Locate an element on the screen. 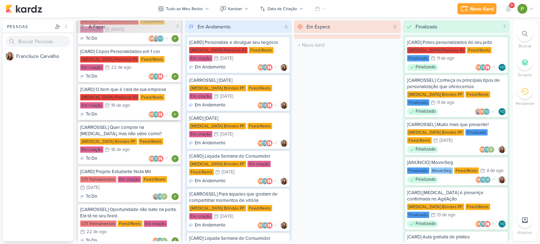  div: F r a n c i l u c e C a r v a l h o is located at coordinates (45, 56).